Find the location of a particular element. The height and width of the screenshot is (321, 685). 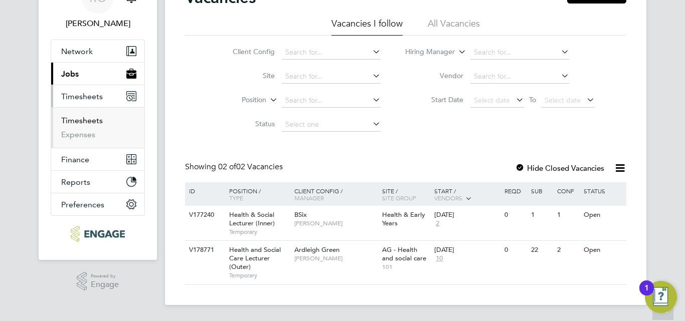

input: Select one is located at coordinates (331, 125).